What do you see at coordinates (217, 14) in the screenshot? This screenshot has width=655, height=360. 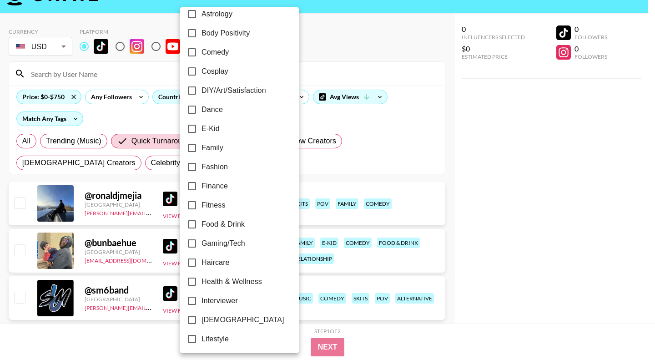 I see `span: Astrology` at bounding box center [217, 14].